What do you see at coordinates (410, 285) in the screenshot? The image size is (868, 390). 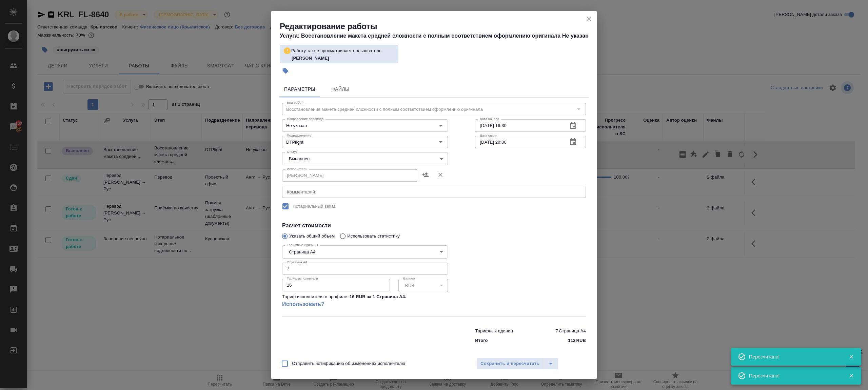 I see `button: RUB` at bounding box center [410, 285].